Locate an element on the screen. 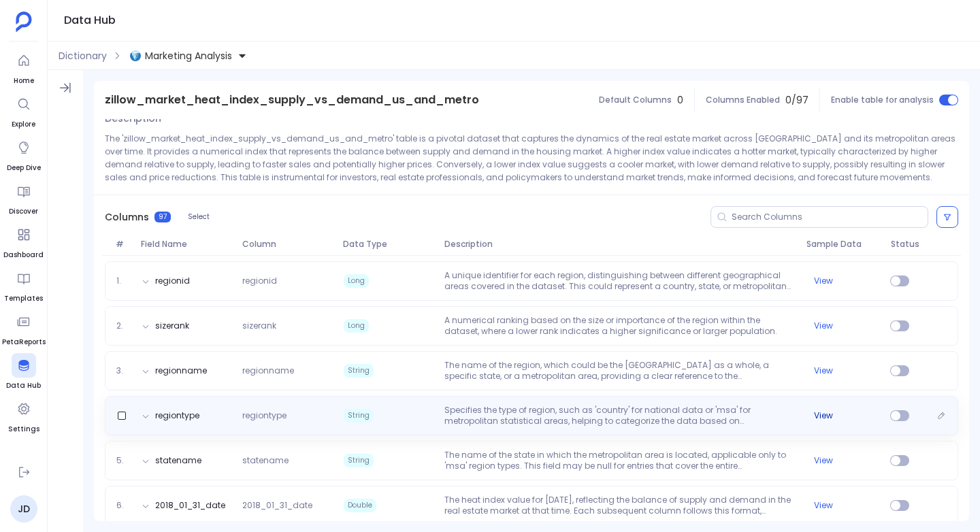  button: regiontype is located at coordinates (177, 416).